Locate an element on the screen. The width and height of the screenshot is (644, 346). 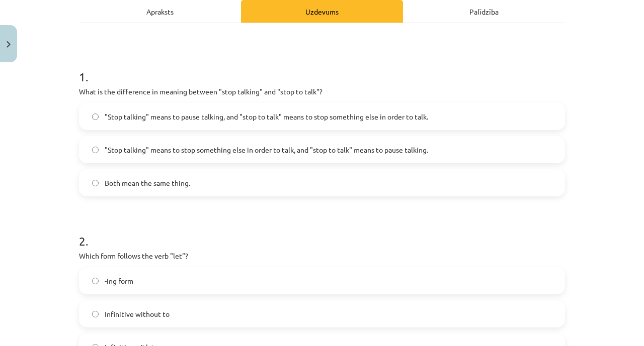
input: -ing form is located at coordinates (95, 281).